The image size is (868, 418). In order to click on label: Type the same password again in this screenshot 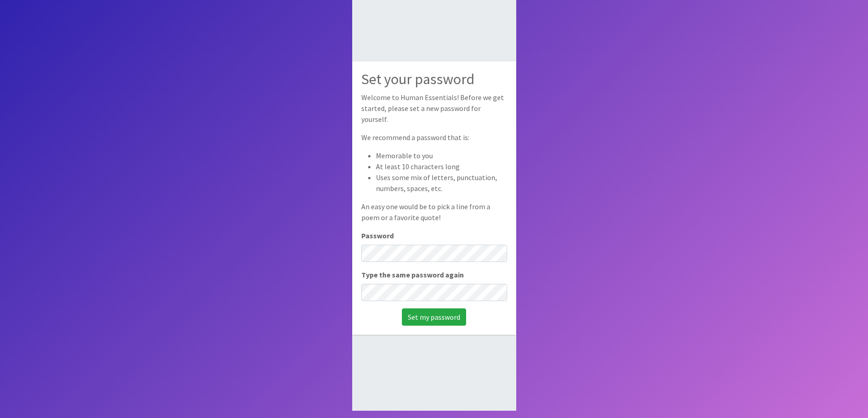, I will do `click(412, 275)`.